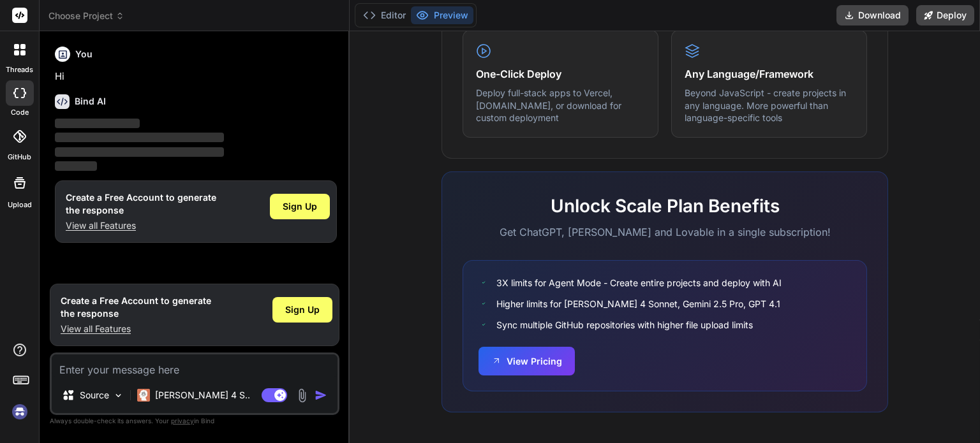  I want to click on p: Source, so click(94, 396).